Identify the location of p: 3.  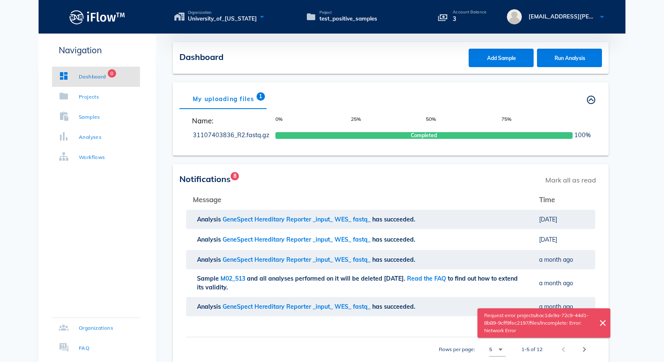
(469, 19).